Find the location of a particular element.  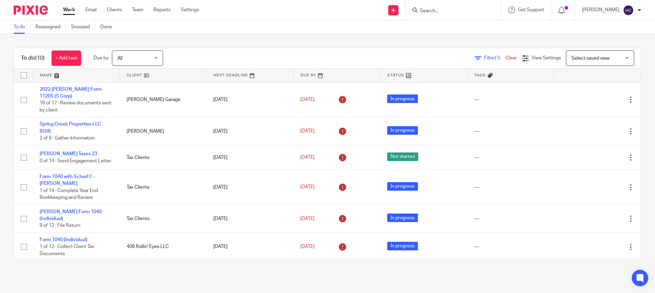

span: Select saved view is located at coordinates (591, 58).